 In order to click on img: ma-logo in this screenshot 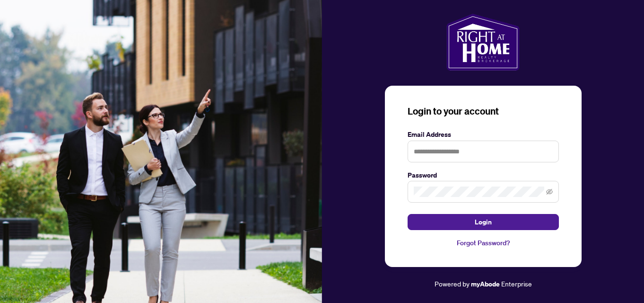, I will do `click(482, 42)`.